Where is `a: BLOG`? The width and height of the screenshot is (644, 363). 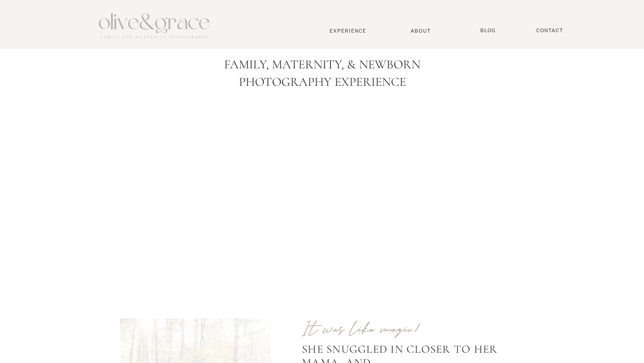
a: BLOG is located at coordinates (488, 30).